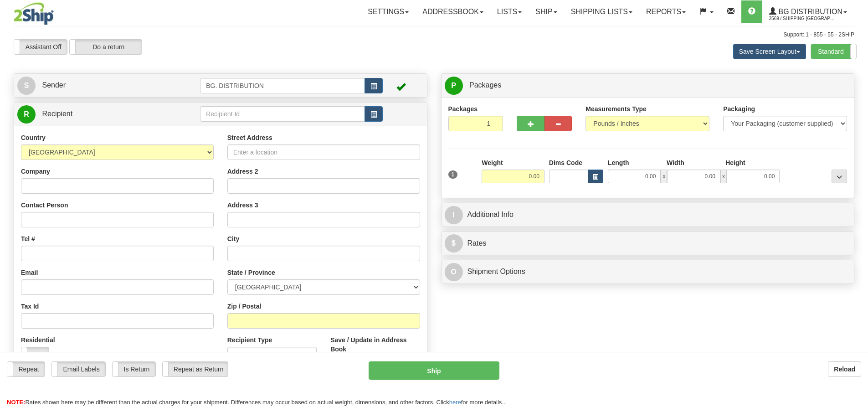  I want to click on label: Packages, so click(463, 109).